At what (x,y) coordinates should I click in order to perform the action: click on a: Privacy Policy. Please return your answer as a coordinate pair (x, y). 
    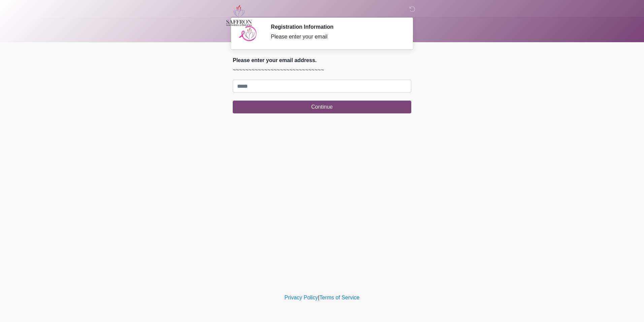
    Looking at the image, I should click on (302, 297).